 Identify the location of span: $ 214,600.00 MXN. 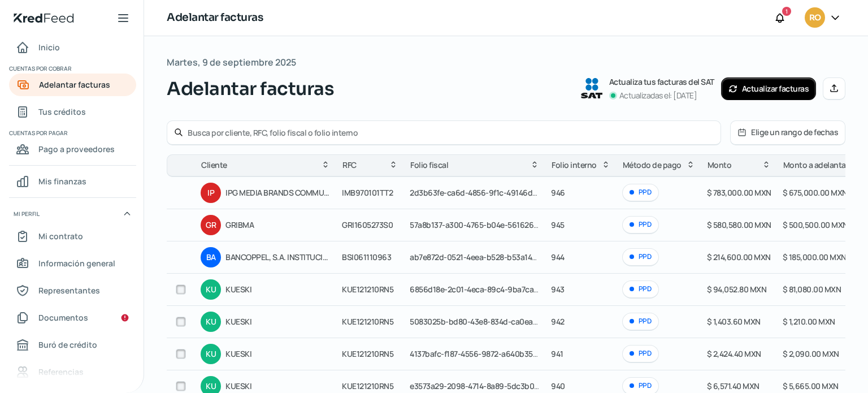
(738, 256).